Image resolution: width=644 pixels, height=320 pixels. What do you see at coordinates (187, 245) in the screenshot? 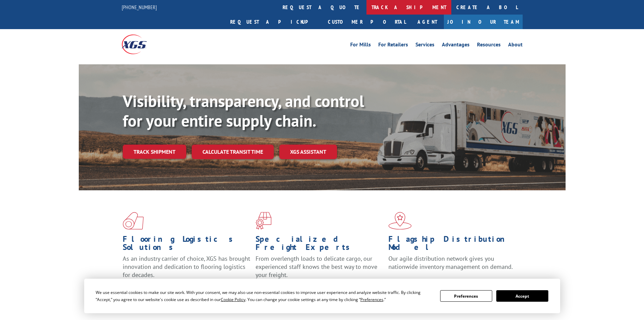
I see `h1: Flooring Logistics Solutions` at bounding box center [187, 245].